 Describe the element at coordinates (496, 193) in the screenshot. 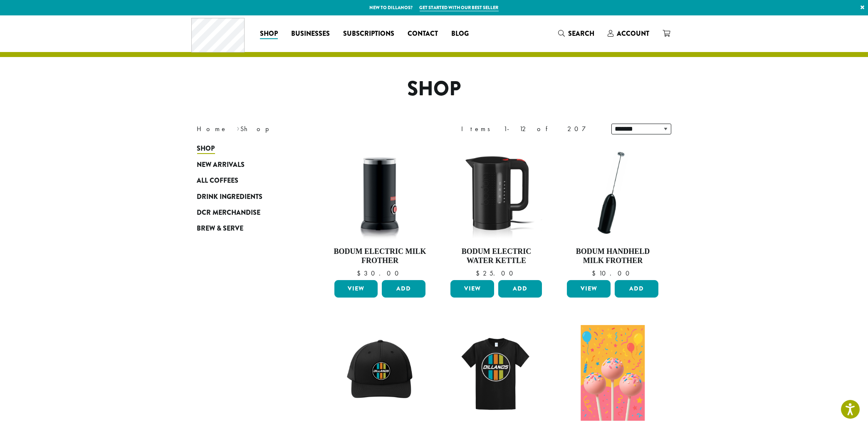

I see `img: DP3955.01.png` at that location.